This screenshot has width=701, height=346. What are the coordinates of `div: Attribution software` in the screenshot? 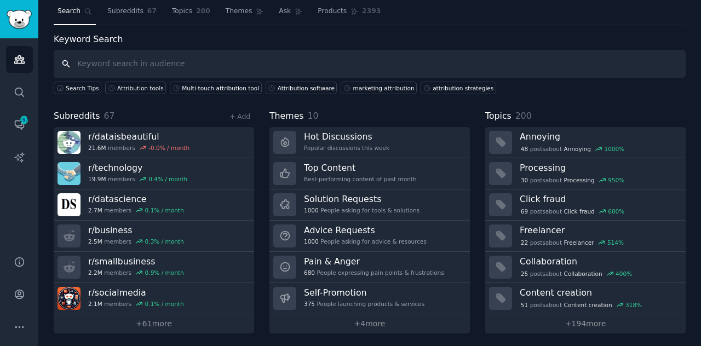 It's located at (306, 88).